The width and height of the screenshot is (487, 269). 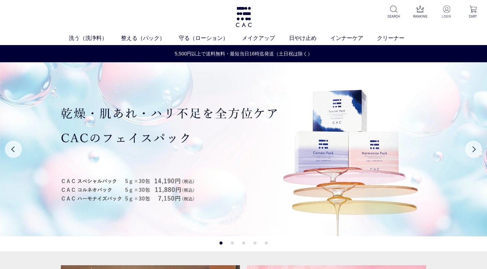 What do you see at coordinates (446, 16) in the screenshot?
I see `p: LOGIN` at bounding box center [446, 16].